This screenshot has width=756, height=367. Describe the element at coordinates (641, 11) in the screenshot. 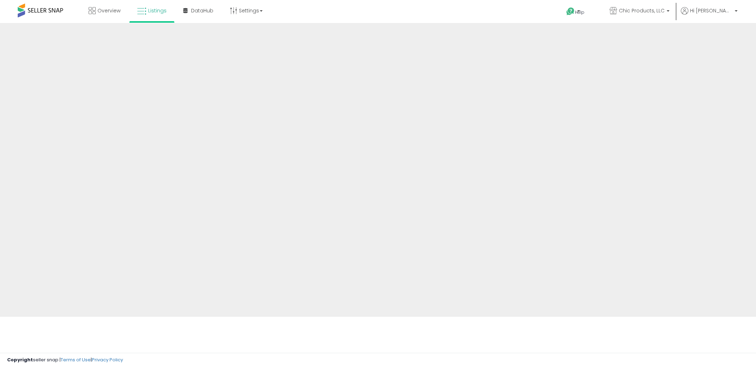

I see `span: Chic Products, LLC` at that location.